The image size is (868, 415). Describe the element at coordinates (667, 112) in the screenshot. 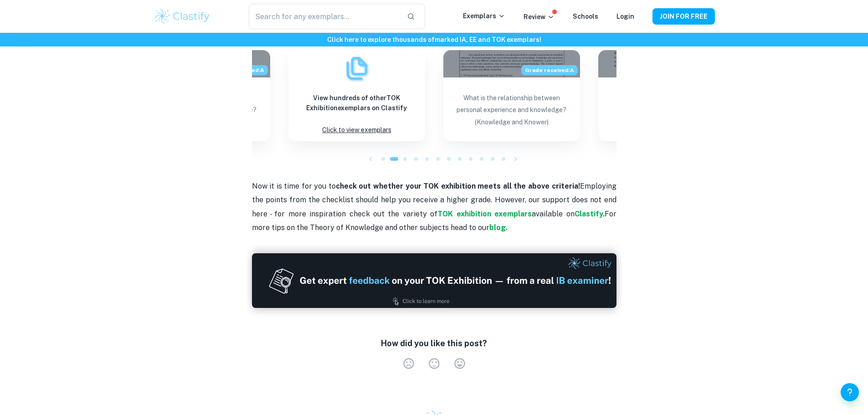

I see `p: How can we distinguish between knowledge, belief and opinion?` at that location.